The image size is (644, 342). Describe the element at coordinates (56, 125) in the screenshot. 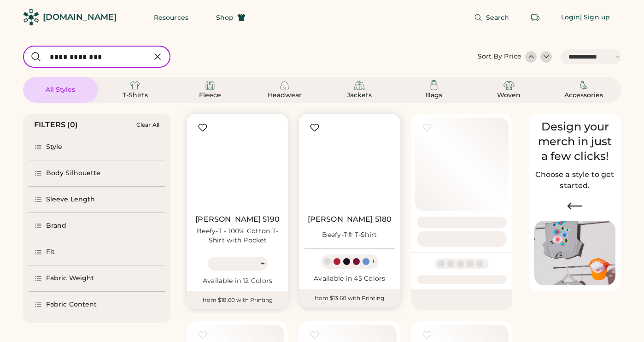

I see `div: FILTERS (0)` at that location.